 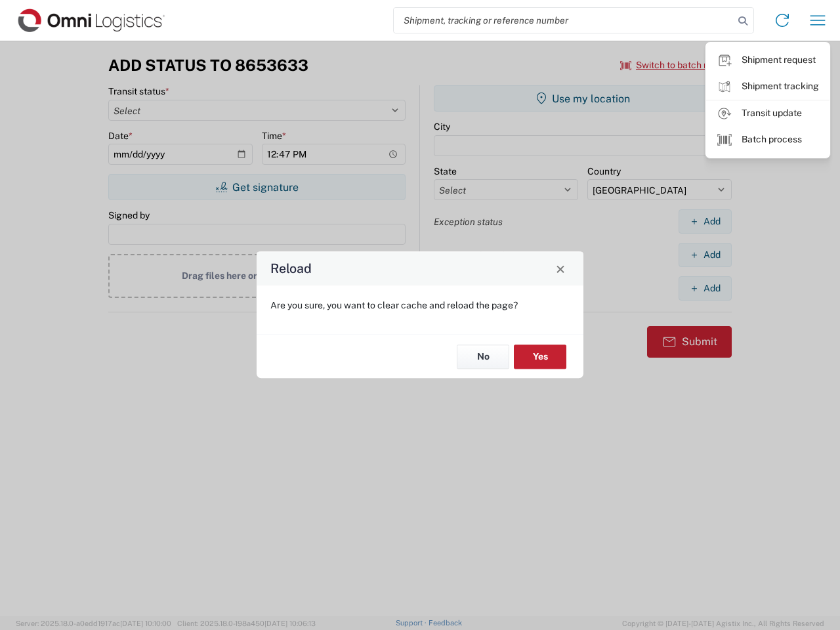 What do you see at coordinates (564, 20) in the screenshot?
I see `input: Shipment, tracking or reference number` at bounding box center [564, 20].